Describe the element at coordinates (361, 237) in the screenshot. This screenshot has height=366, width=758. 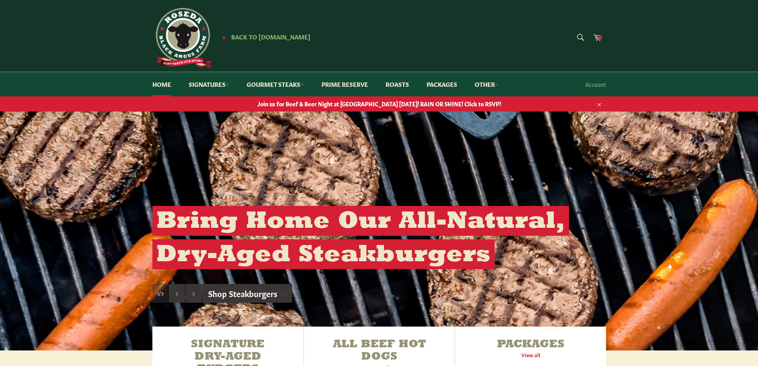
I see `h2: Bring Home Our All-Natural, Dry-Aged Steakburgers` at that location.